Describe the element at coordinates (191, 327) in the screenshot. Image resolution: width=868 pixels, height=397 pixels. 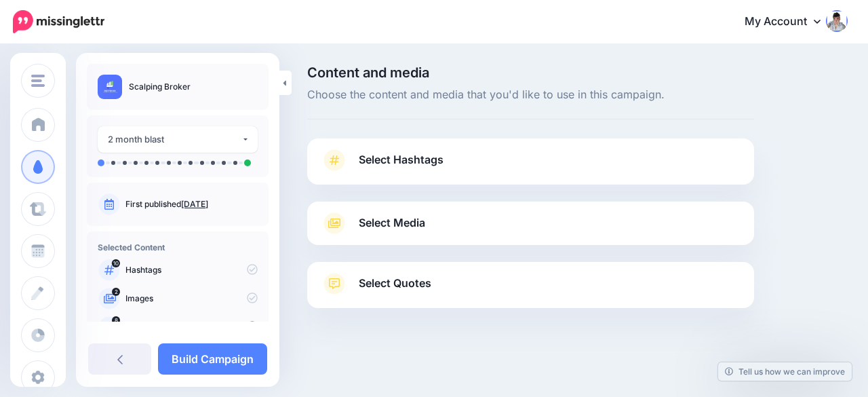
I see `p: Quotes` at that location.